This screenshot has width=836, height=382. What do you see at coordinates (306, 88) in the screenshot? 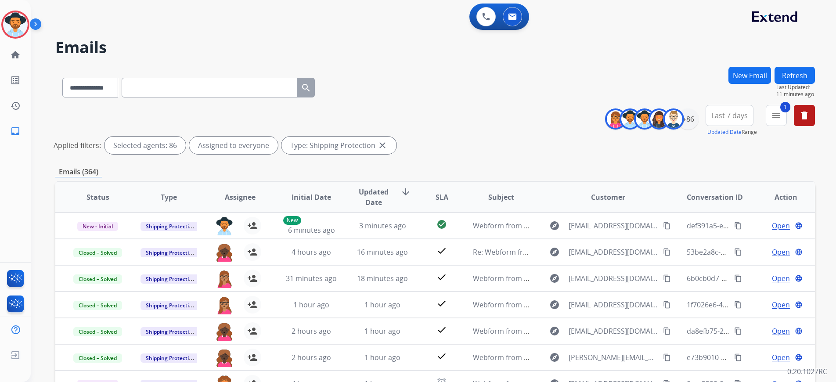
I see `mat-icon: search` at bounding box center [306, 88].